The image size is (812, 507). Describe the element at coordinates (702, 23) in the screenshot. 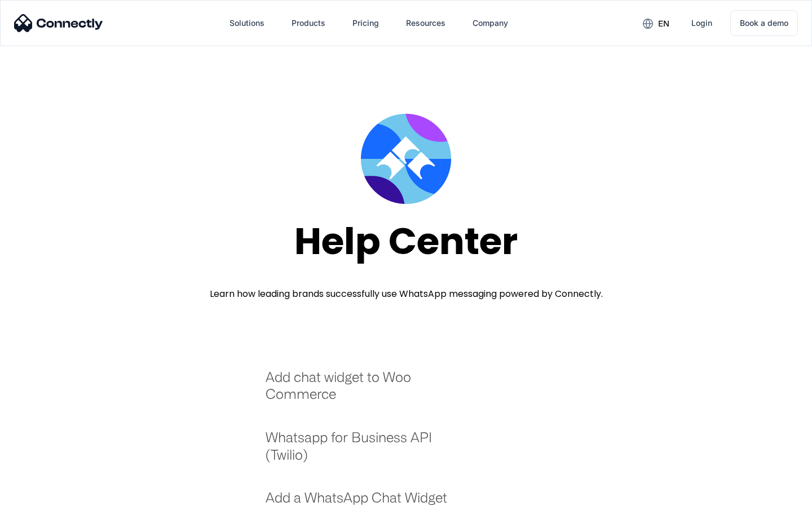

I see `a: Login` at that location.